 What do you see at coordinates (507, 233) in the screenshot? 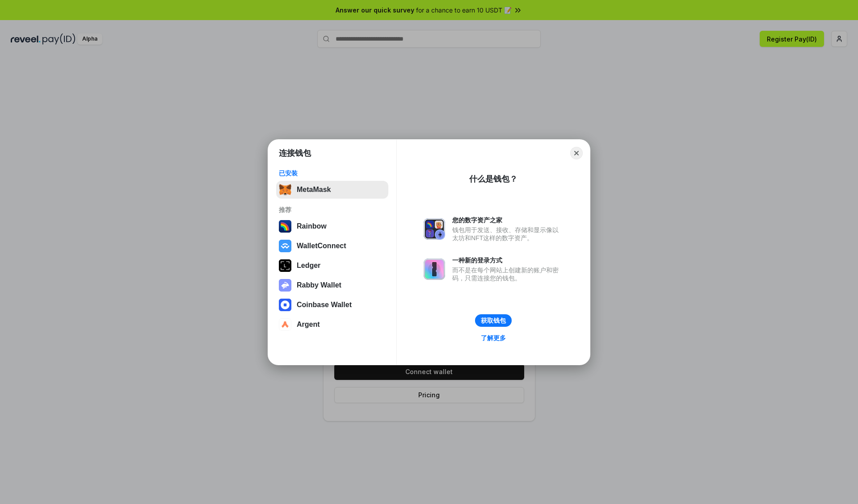
I see `div: 钱包用于发送、接收、存储和显示像以太坊和NFT这样的数字资产。` at bounding box center [507, 233].